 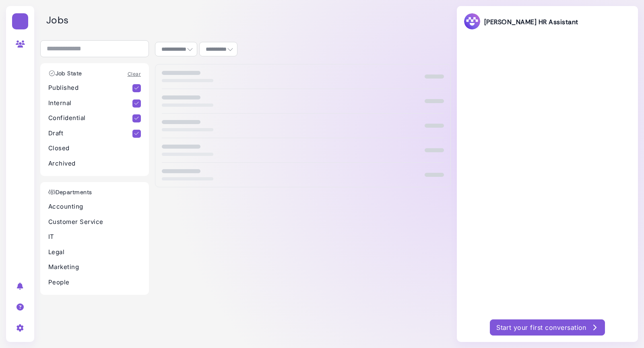 What do you see at coordinates (134, 74) in the screenshot?
I see `a: Clear` at bounding box center [134, 74].